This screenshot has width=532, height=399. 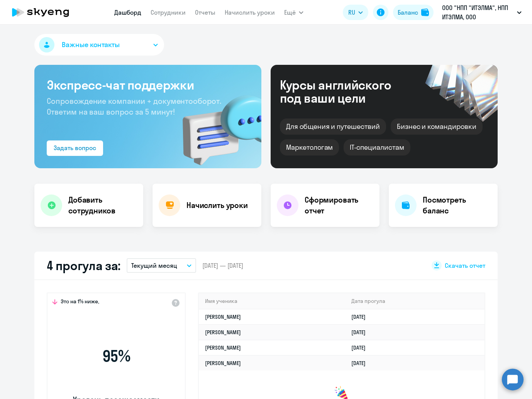 I want to click on button: Важные контакты, so click(x=99, y=45).